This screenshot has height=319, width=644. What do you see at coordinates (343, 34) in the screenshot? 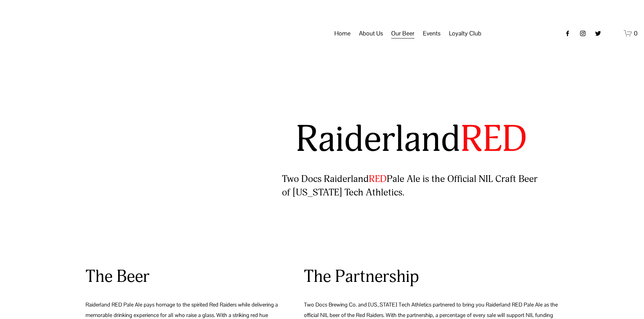
I see `a: Home` at bounding box center [343, 34].